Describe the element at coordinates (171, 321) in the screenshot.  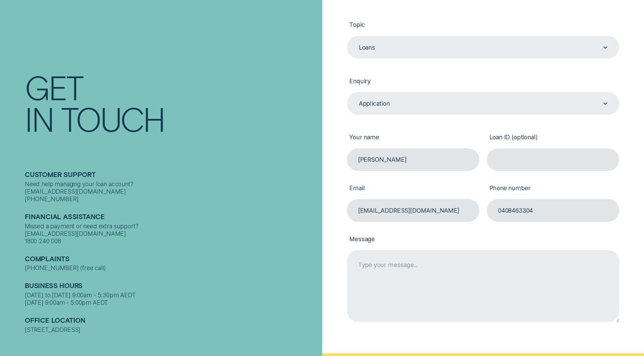
I see `h2: Office Location` at that location.